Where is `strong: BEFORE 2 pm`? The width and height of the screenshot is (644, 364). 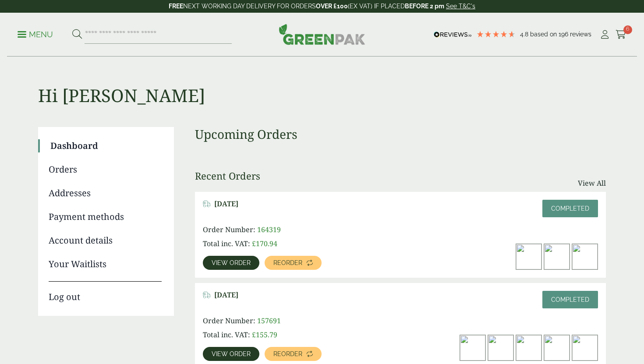 strong: BEFORE 2 pm is located at coordinates (424, 6).